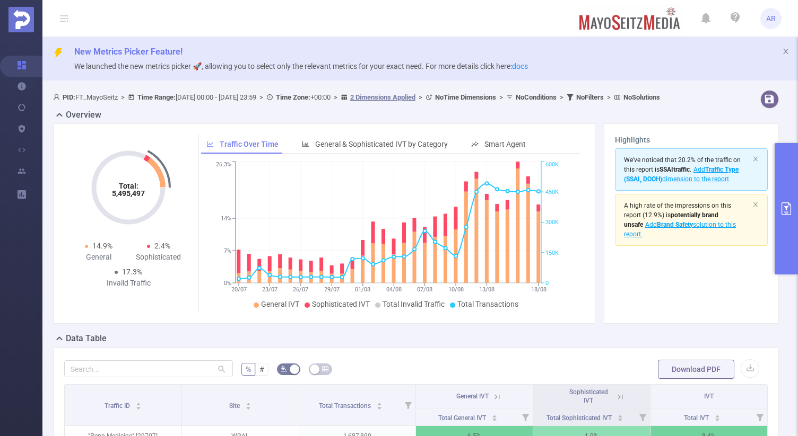  What do you see at coordinates (691, 140) in the screenshot?
I see `h3: Highlights` at bounding box center [691, 140].